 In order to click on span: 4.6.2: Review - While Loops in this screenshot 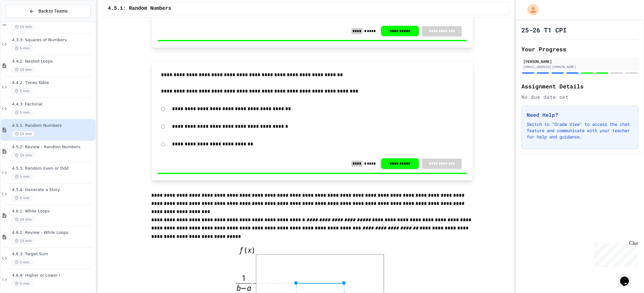, I will do `click(53, 233)`.